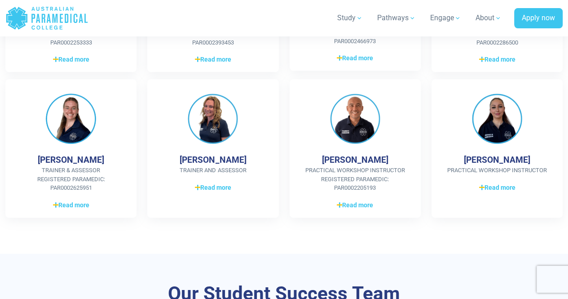  I want to click on a: About, so click(489, 18).